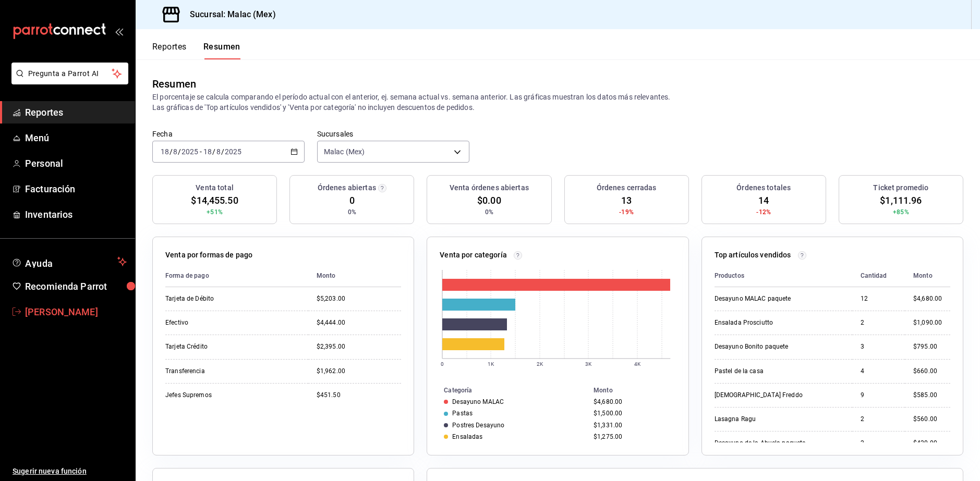 This screenshot has width=980, height=481. What do you see at coordinates (359, 346) in the screenshot?
I see `div: $2,395.00` at bounding box center [359, 346].